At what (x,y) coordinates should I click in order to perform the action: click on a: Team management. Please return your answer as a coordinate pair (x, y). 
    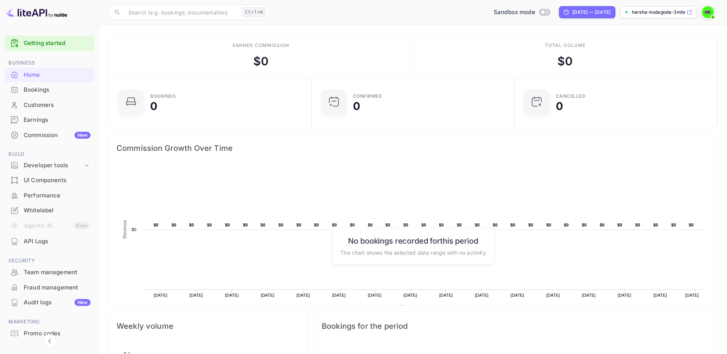
    Looking at the image, I should click on (49, 272).